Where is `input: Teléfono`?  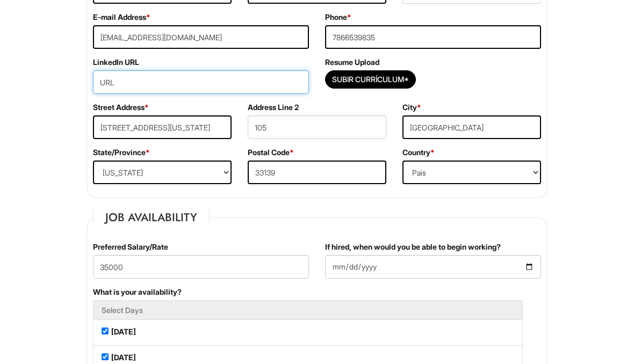
input: Teléfono is located at coordinates (433, 37).